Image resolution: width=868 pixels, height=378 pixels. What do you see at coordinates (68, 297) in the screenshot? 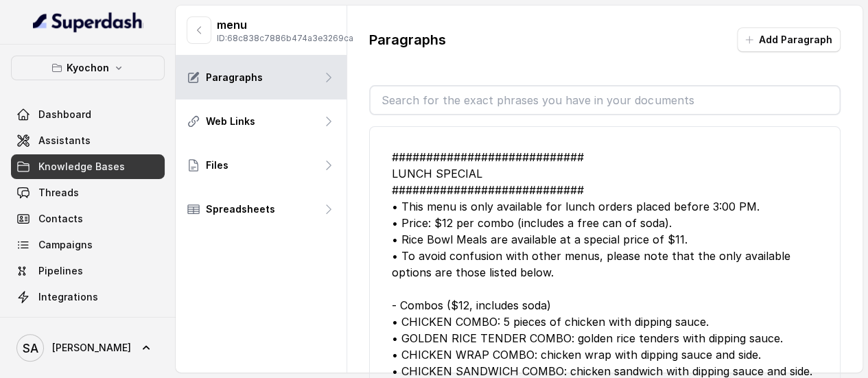
I see `span: Integrations` at bounding box center [68, 297].